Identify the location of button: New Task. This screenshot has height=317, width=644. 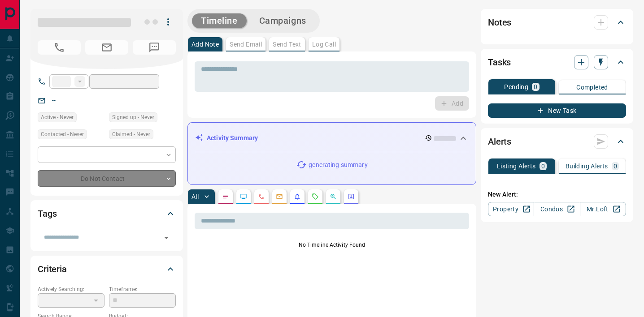
(557, 111).